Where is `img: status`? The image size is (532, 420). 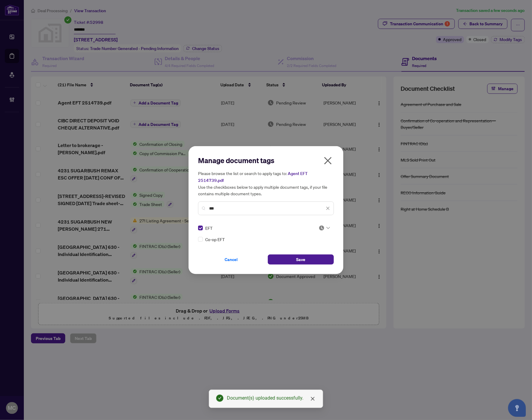
img: status is located at coordinates (322, 228).